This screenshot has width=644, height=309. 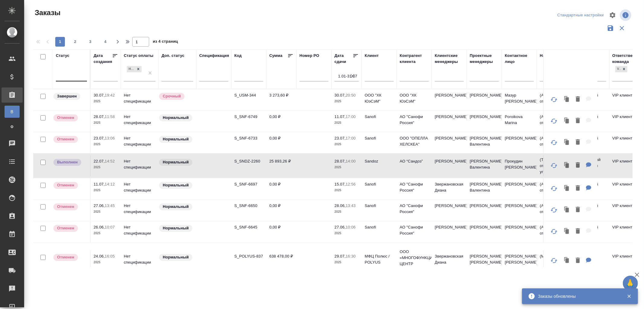 What do you see at coordinates (46, 13) in the screenshot?
I see `span: Заказы` at bounding box center [46, 13].